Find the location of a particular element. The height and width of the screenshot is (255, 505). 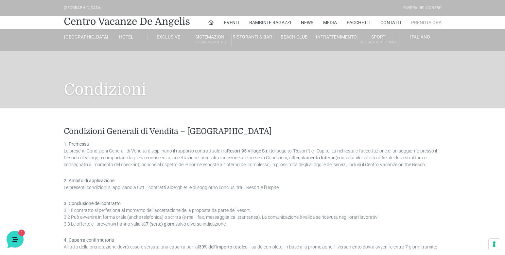

a: Prenota Ora is located at coordinates (426, 23).